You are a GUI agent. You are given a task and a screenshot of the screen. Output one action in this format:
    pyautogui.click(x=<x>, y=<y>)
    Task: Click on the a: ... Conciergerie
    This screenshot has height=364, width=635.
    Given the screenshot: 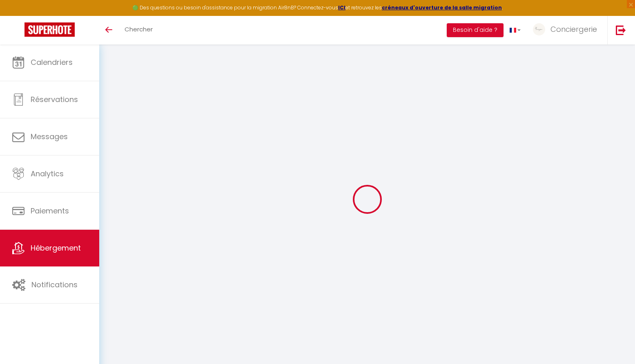 What is the action you would take?
    pyautogui.click(x=566, y=30)
    